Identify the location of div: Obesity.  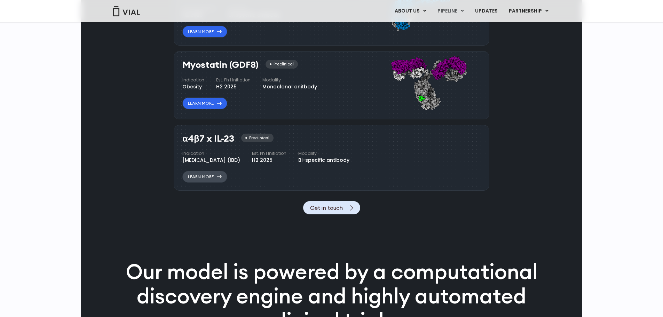
(193, 87).